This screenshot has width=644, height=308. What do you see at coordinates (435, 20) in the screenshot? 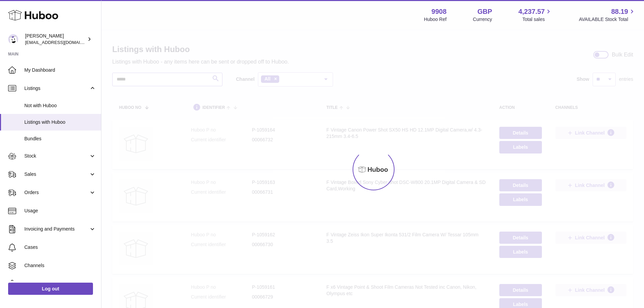
I see `div: Huboo Ref` at bounding box center [435, 20].